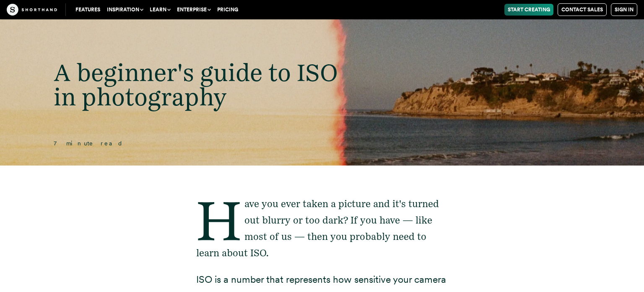  I want to click on button: Enterprise, so click(193, 10).